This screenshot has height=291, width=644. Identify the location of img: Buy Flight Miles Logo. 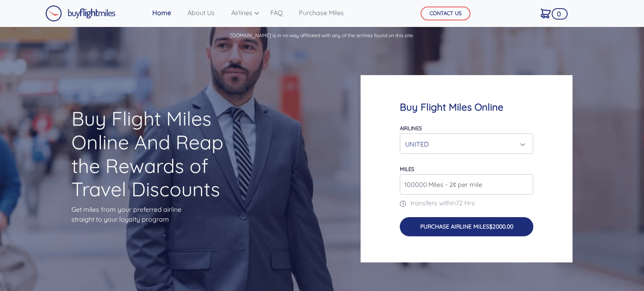
(80, 14).